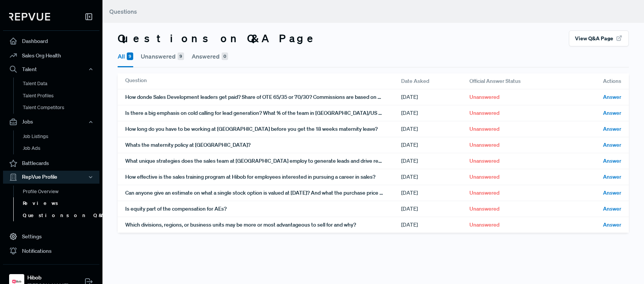  What do you see at coordinates (263, 225) in the screenshot?
I see `div: Which divisions, regions, or business units may be more or most advantageous to sell for and why?` at bounding box center [263, 225].